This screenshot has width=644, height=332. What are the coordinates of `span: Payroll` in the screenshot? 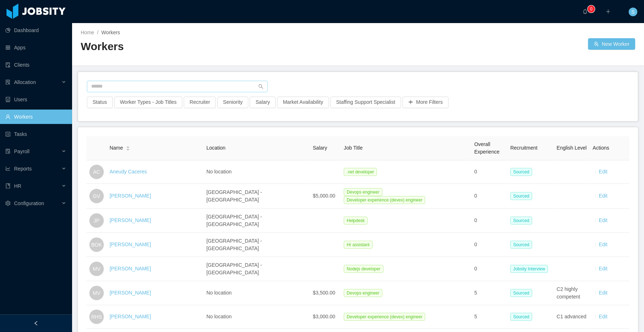 It's located at (21, 151).